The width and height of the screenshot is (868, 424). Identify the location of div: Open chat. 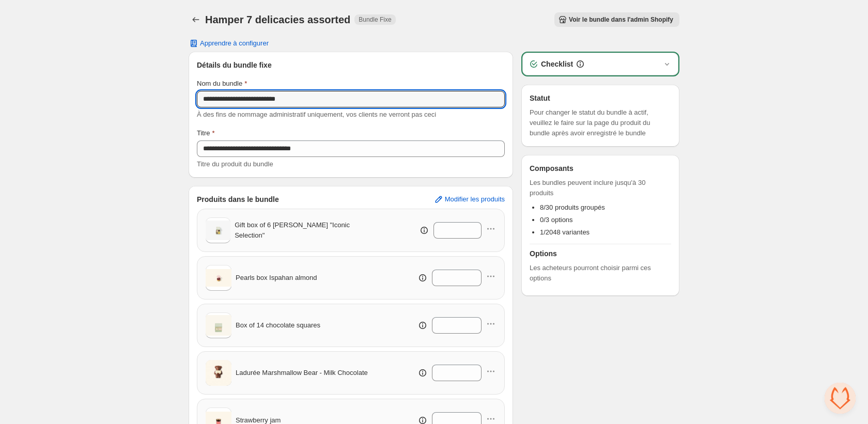
(840, 398).